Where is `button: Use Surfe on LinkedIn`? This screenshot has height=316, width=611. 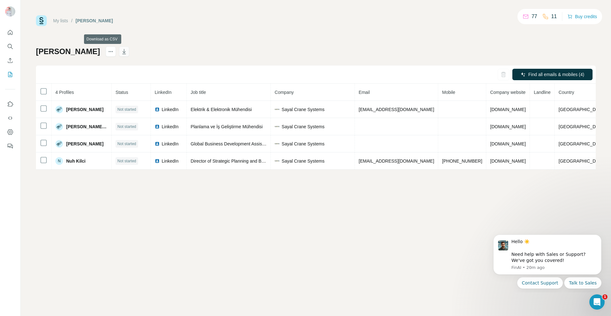 button: Use Surfe on LinkedIn is located at coordinates (10, 104).